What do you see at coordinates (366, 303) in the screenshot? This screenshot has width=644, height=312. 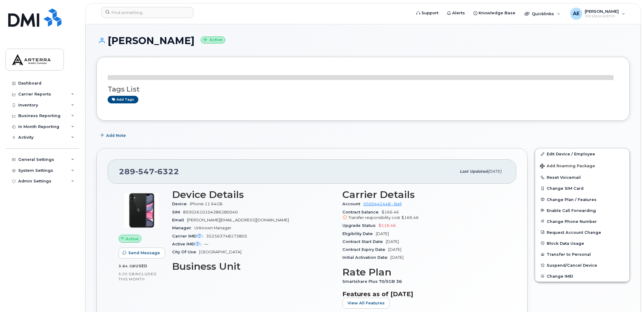 I see `span: View All Features` at bounding box center [366, 303].